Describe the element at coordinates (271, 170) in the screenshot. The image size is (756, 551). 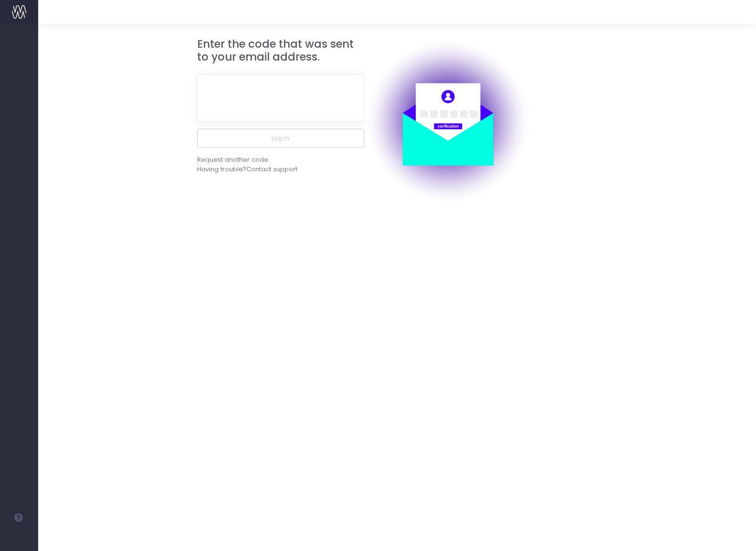
I see `span: Contact support` at that location.